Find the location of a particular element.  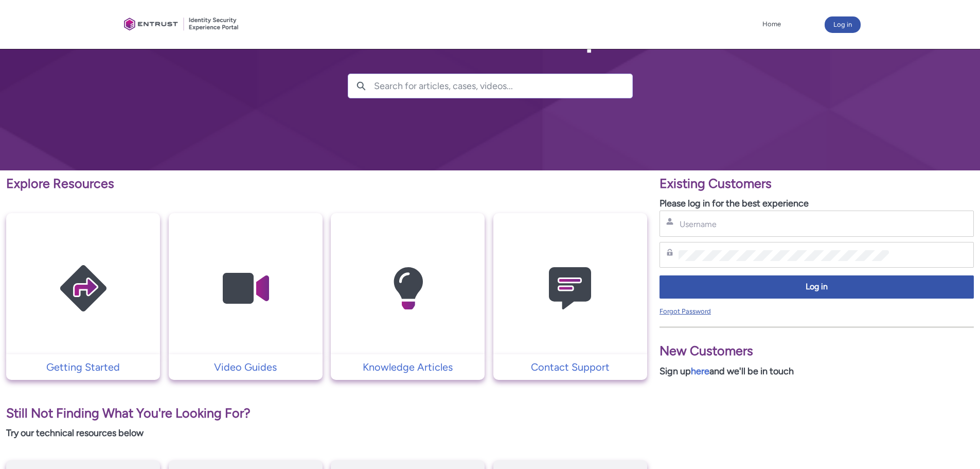

img: Getting Started is located at coordinates (83, 288).